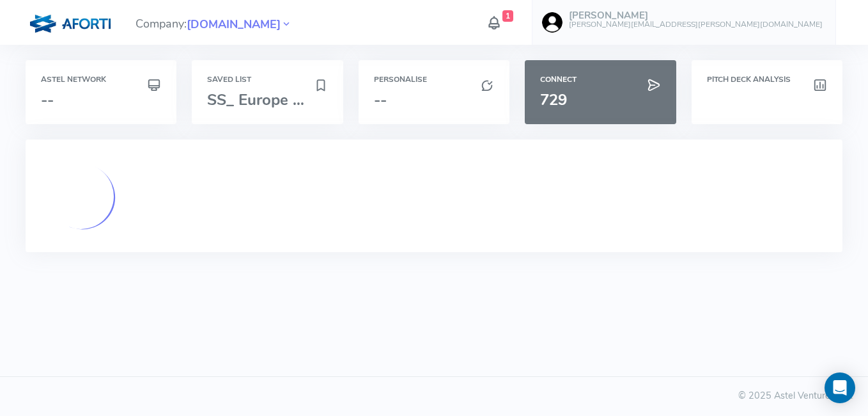 The image size is (868, 416). Describe the element at coordinates (262, 100) in the screenshot. I see `span: SS_ Europe A...` at that location.